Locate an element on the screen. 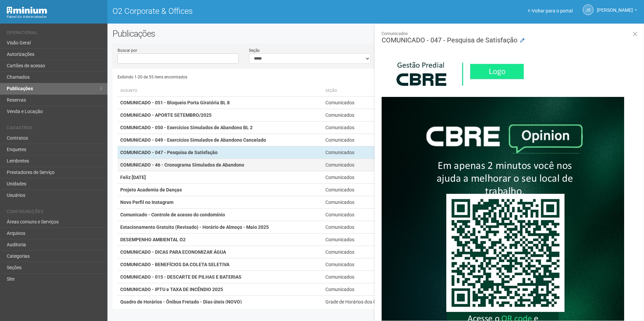  strong: Projeto Academia de Danças is located at coordinates (151, 190).